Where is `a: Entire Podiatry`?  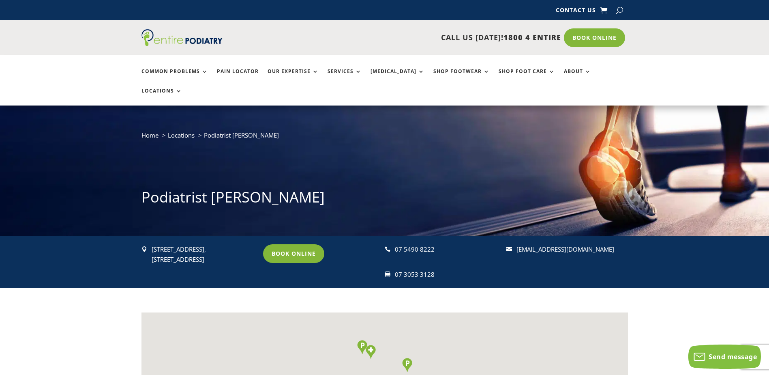 a: Entire Podiatry is located at coordinates (182, 44).